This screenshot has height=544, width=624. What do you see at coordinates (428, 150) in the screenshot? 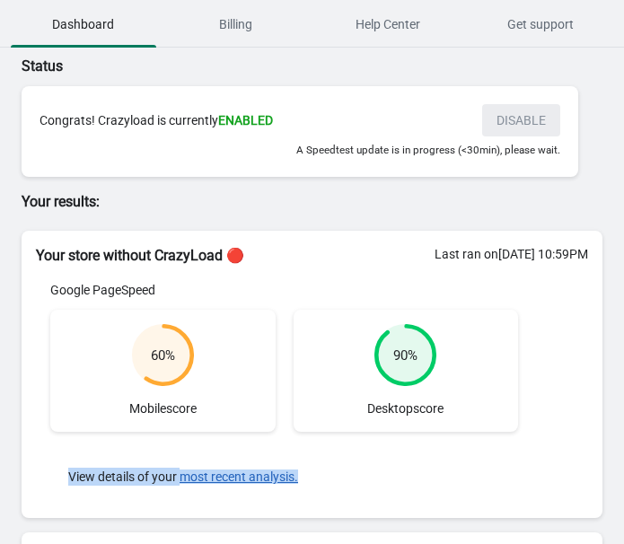
I see `small: A Speedtest update is in progress (<30min), please wait.` at bounding box center [428, 150].